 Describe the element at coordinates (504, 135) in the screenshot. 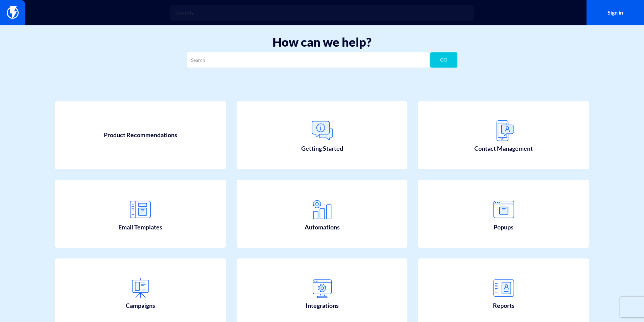

I see `a: Contact Management` at that location.